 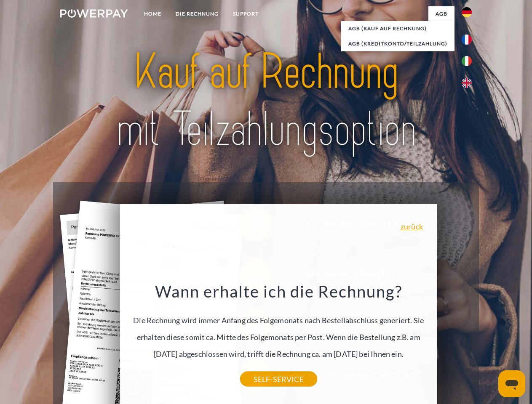 I want to click on img: de, so click(x=467, y=12).